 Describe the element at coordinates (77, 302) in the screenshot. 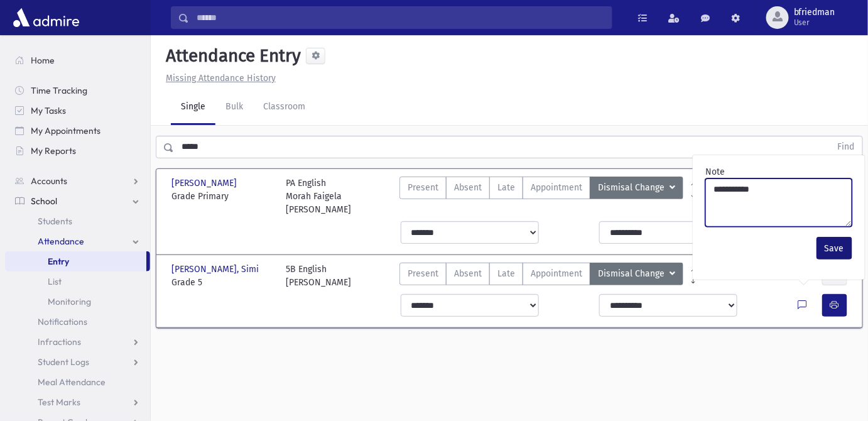

I see `a: Monitoring` at that location.